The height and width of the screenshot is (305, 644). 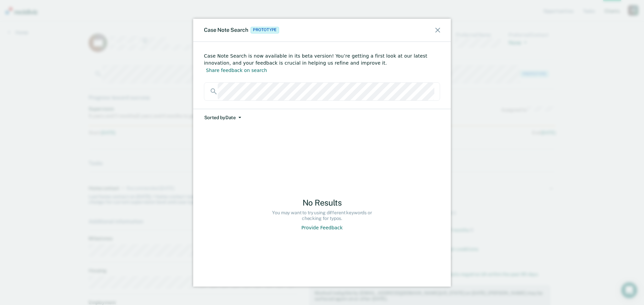 I want to click on button: Share feedback on search, so click(x=236, y=70).